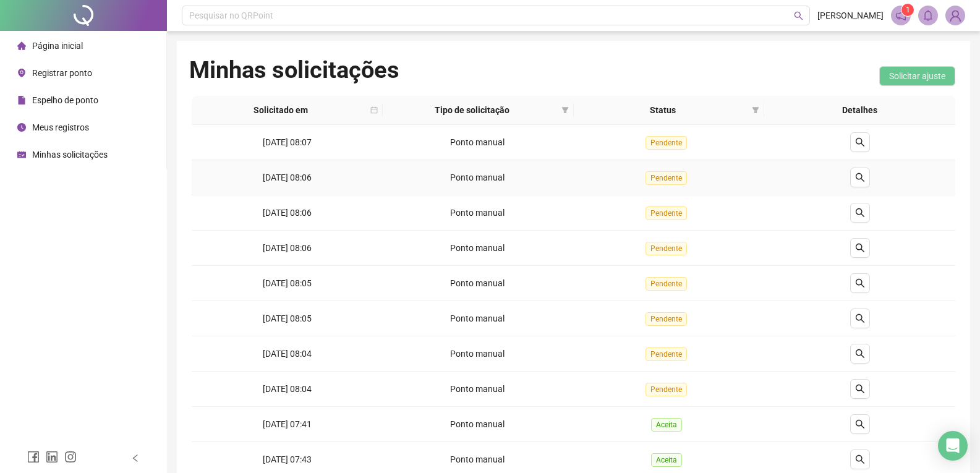 The image size is (980, 473). I want to click on span: 1, so click(907, 10).